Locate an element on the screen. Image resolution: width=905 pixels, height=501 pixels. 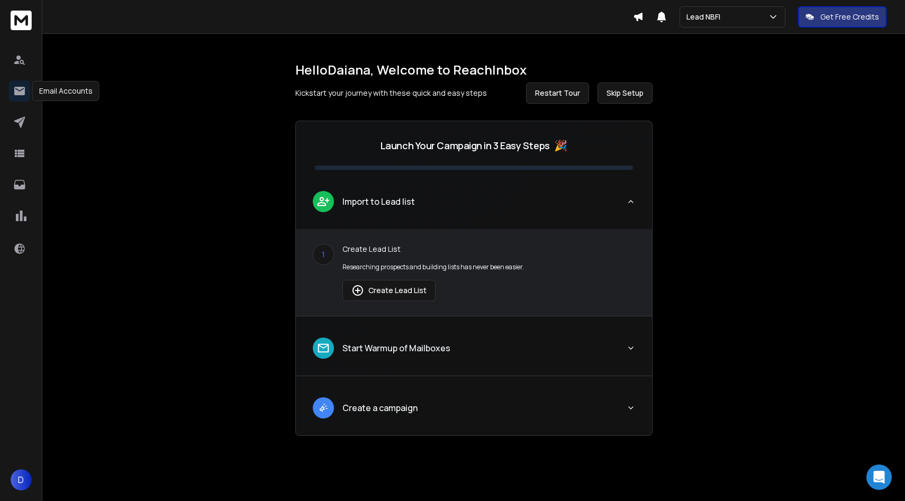
button: Skip Setup is located at coordinates (625, 93).